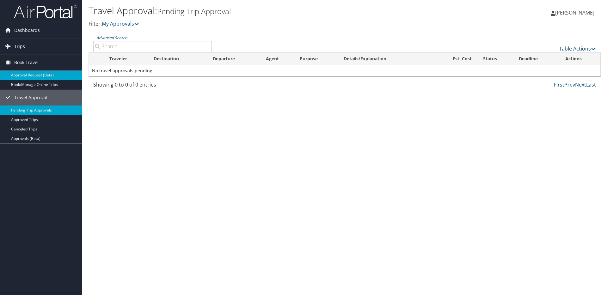 This screenshot has height=295, width=607. I want to click on span: Trips, so click(20, 46).